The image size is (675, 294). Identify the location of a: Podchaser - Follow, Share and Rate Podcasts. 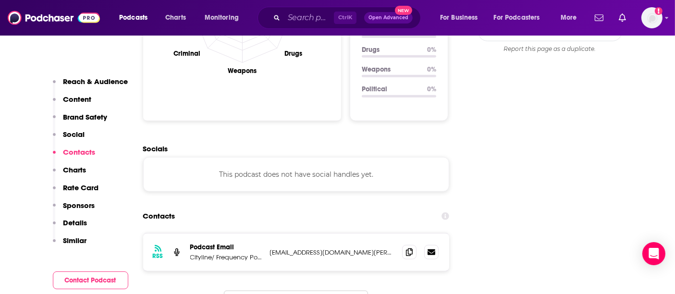
(54, 18).